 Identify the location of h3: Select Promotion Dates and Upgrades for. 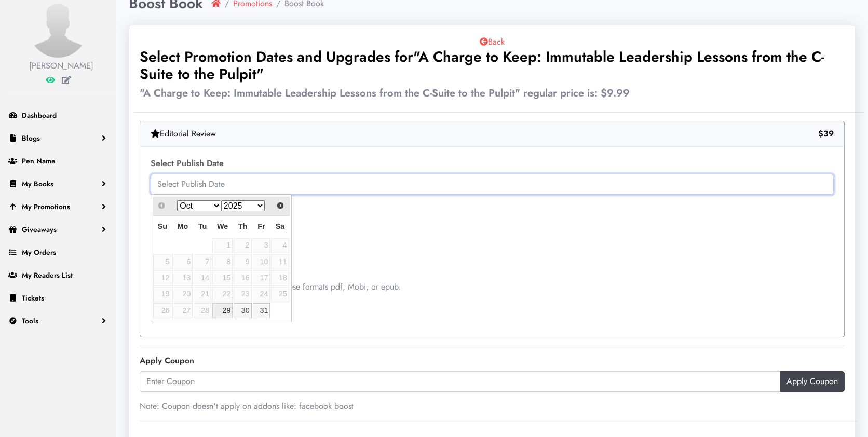
(492, 66).